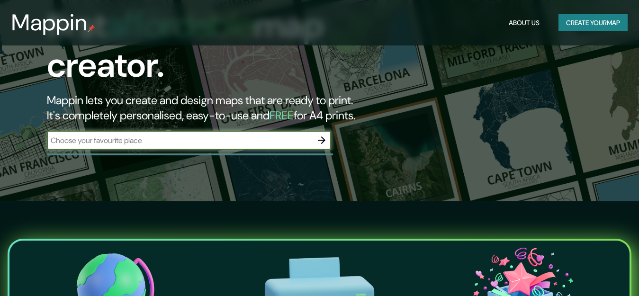 This screenshot has width=639, height=296. What do you see at coordinates (593, 23) in the screenshot?
I see `button: Create yourmap` at bounding box center [593, 23].